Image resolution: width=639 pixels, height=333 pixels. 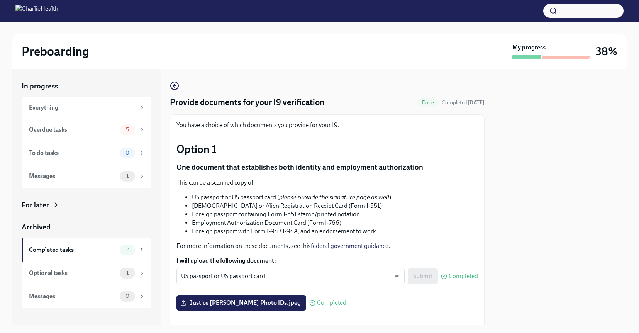 What do you see at coordinates (327, 246) in the screenshot?
I see `p: For more information on these documents, see this .` at bounding box center [327, 246].